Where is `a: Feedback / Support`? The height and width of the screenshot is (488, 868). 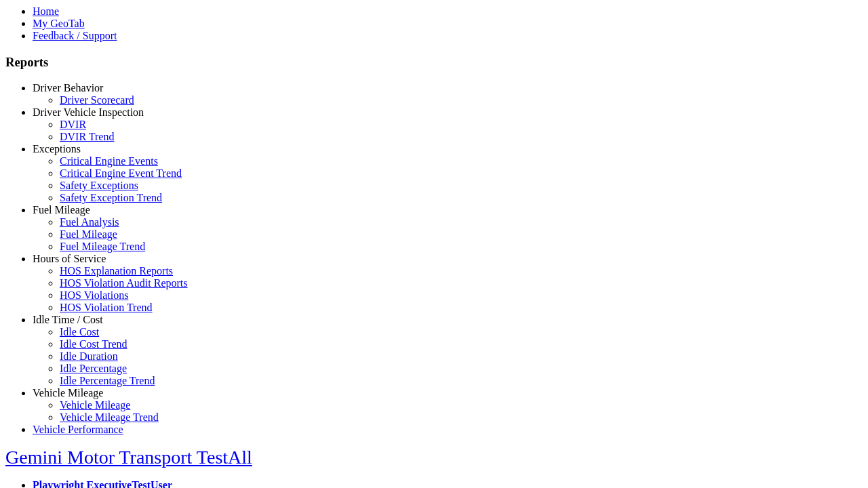 a: Feedback / Support is located at coordinates (74, 35).